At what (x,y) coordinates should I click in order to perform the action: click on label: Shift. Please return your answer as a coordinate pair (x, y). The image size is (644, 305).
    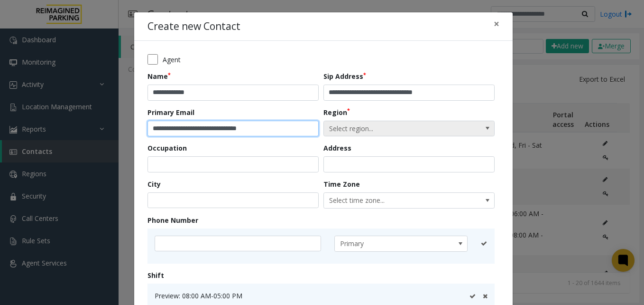
    Looking at the image, I should click on (156, 275).